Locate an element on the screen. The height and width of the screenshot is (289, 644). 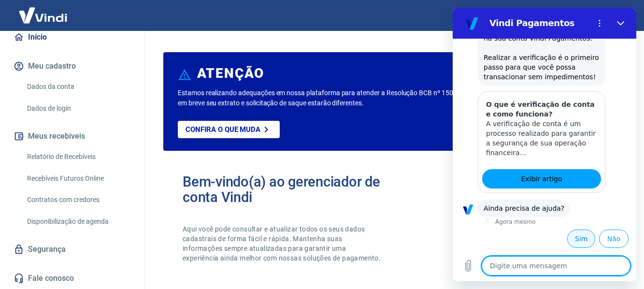
h2: Vindi Pagamentos is located at coordinates (85, 15).